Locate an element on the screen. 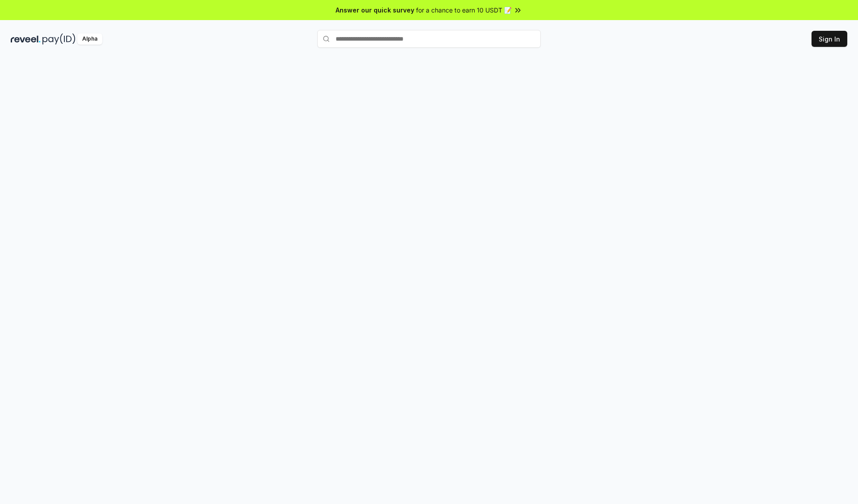 This screenshot has height=504, width=858. div: Alpha is located at coordinates (90, 39).